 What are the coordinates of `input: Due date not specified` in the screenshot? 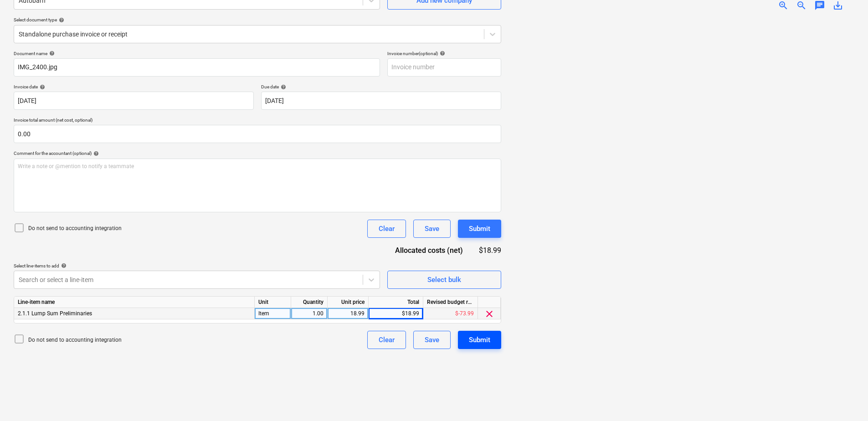 It's located at (381, 101).